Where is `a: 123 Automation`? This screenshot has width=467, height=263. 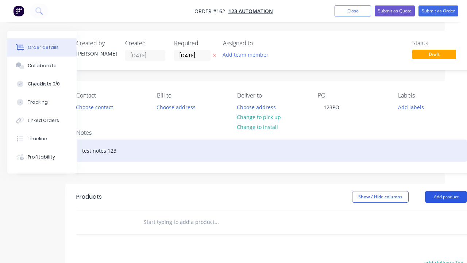 a: 123 Automation is located at coordinates (251, 11).